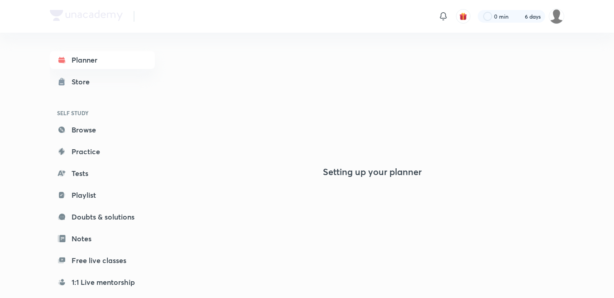 This screenshot has width=614, height=298. Describe the element at coordinates (102, 195) in the screenshot. I see `a: Playlist` at that location.